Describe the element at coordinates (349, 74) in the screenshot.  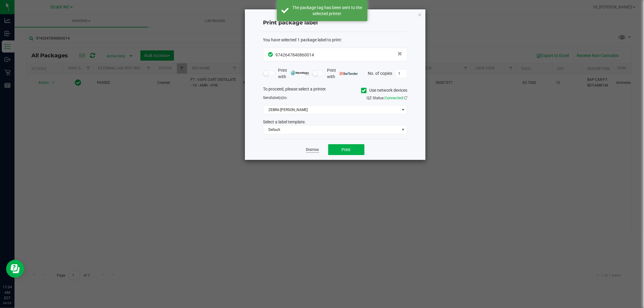
I see `img: bartender.png` at that location.